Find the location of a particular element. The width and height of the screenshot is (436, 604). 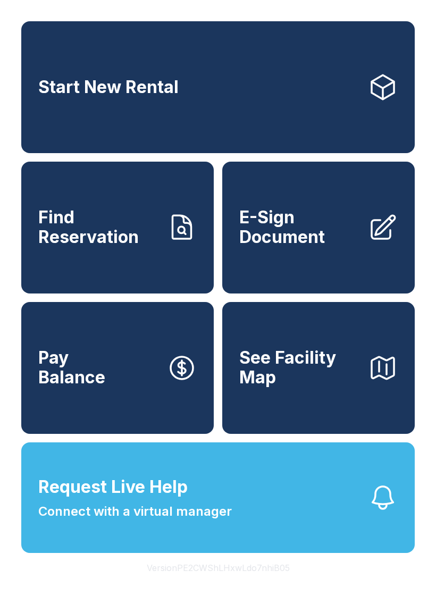

a: PayBalance is located at coordinates (118, 368).